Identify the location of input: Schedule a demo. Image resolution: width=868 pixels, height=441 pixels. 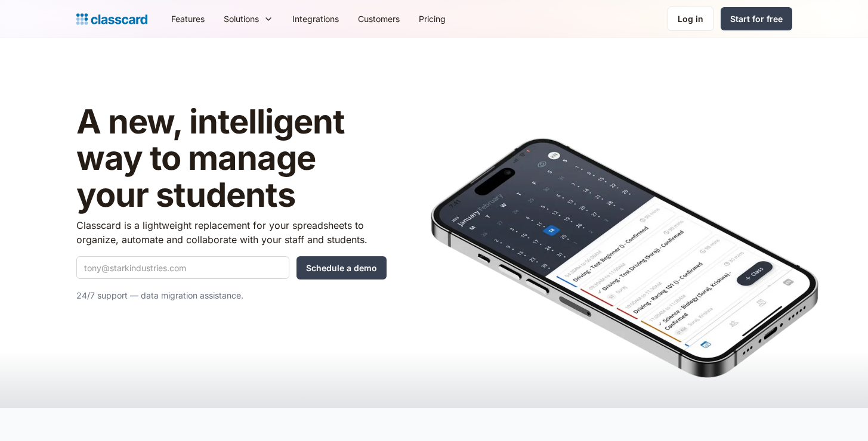
(341, 268).